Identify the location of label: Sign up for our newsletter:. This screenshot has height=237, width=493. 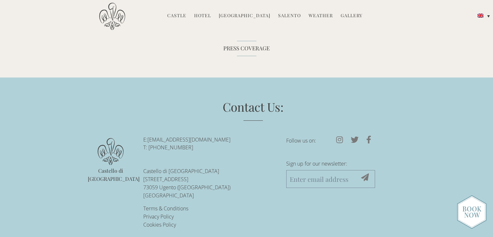
(331, 164).